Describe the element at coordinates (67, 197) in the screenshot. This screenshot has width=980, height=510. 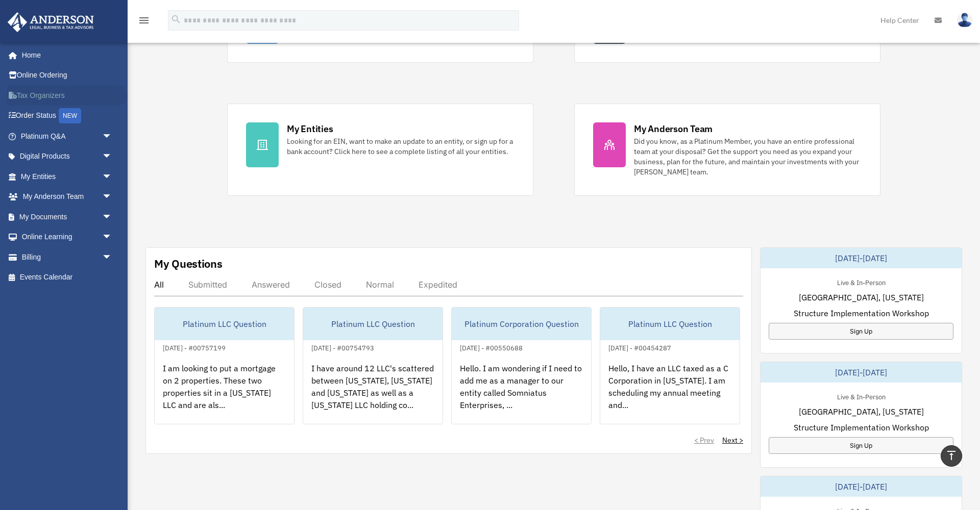
I see `a: My Anderson Teamarrow_drop_down` at that location.